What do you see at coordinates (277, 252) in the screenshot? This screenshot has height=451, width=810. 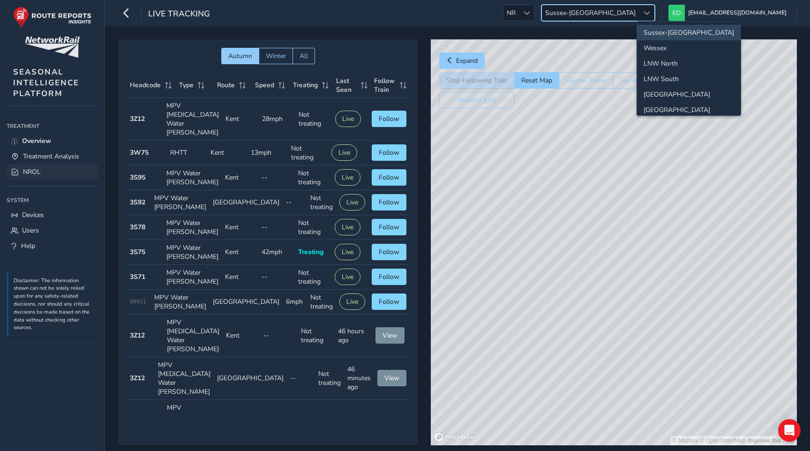 I see `td: 42mph` at bounding box center [277, 252].